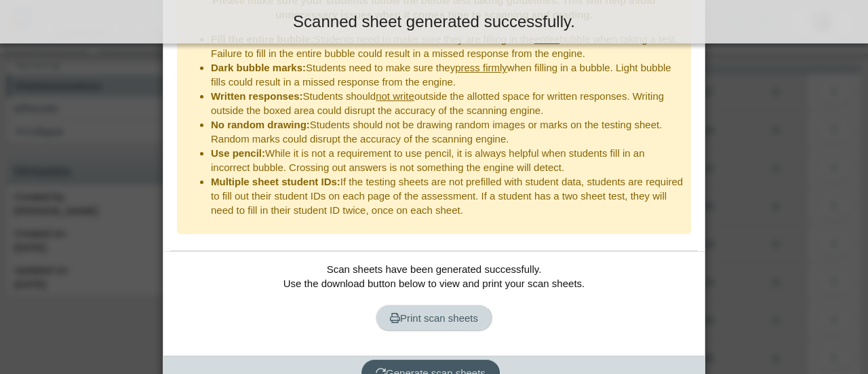 This screenshot has height=374, width=868. Describe the element at coordinates (480, 67) in the screenshot. I see `u: press firmly` at that location.